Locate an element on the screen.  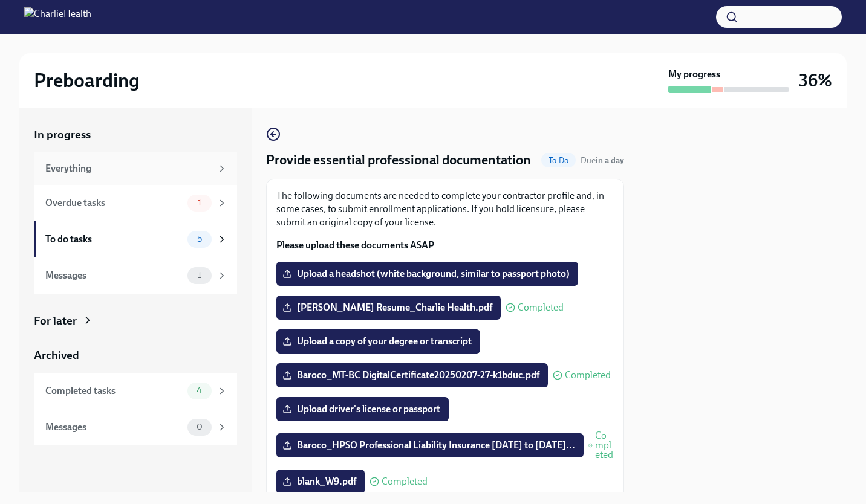
span: Upload a copy of your degree or transcript is located at coordinates (378, 342).